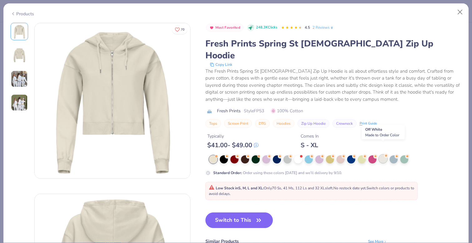 The height and width of the screenshot is (243, 472). Describe the element at coordinates (344, 124) in the screenshot. I see `button: Crewneck` at that location.